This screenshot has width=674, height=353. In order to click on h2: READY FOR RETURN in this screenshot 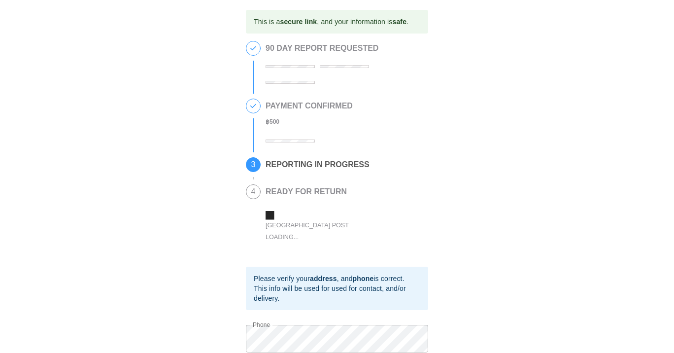, I will do `click(340, 192)`.